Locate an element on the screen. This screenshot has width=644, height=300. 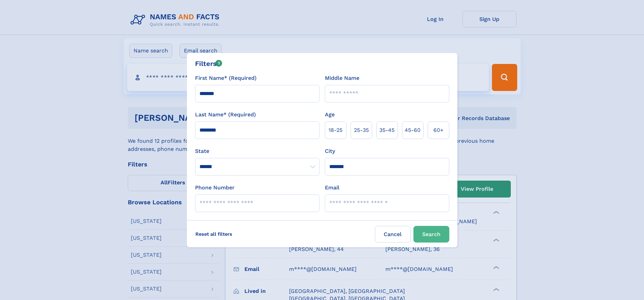
label: Middle Name is located at coordinates (342, 78).